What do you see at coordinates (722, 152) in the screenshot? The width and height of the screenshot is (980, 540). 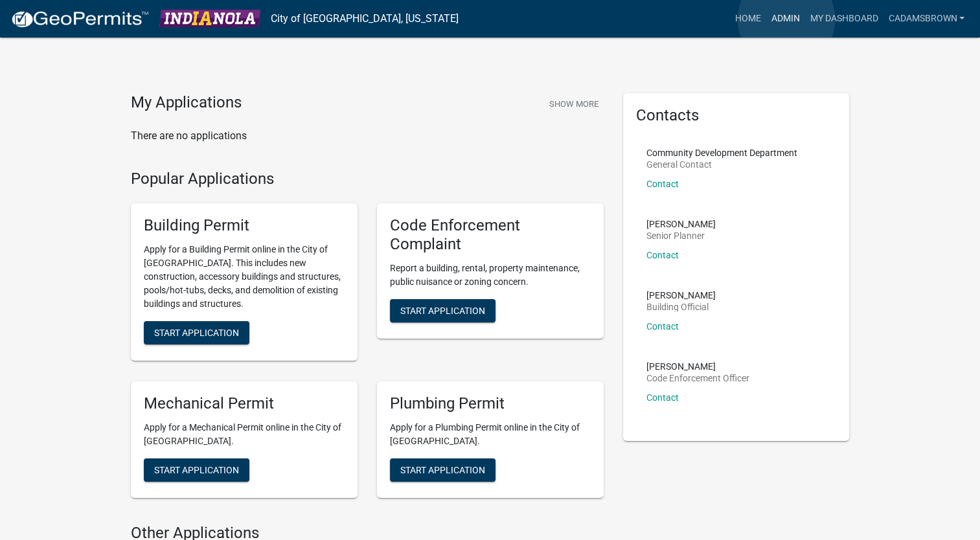 I see `p: Community Development Department` at bounding box center [722, 152].